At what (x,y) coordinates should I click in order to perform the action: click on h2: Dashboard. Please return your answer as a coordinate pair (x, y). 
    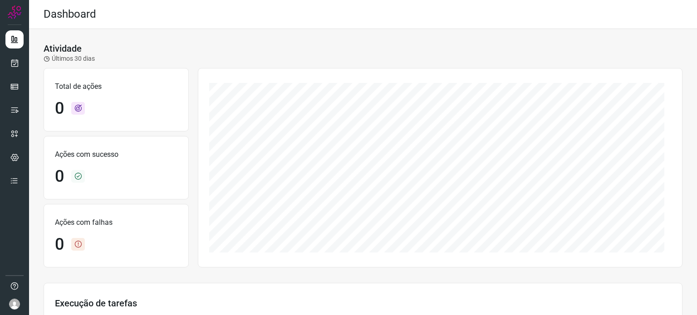
    Looking at the image, I should click on (70, 14).